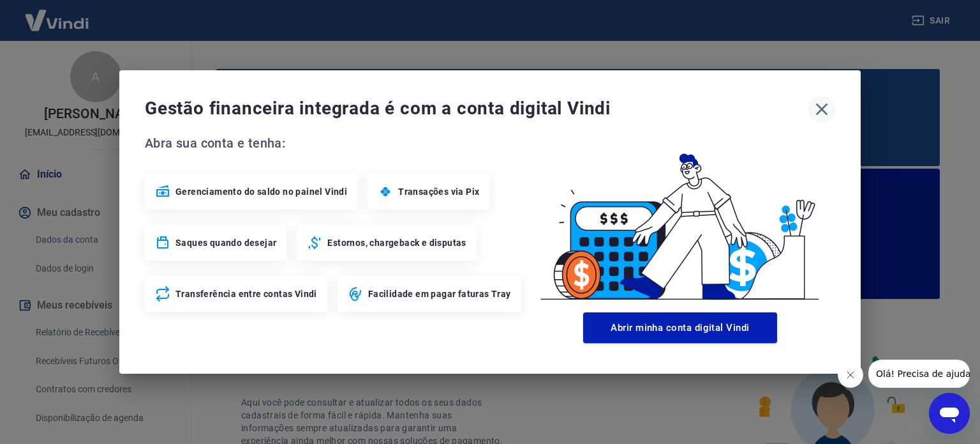 The image size is (980, 444). Describe the element at coordinates (226, 243) in the screenshot. I see `span: Saques quando desejar` at that location.